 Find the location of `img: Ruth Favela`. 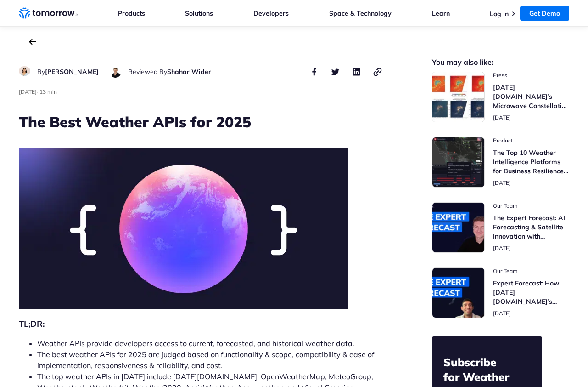

img: Ruth Favela is located at coordinates (25, 71).